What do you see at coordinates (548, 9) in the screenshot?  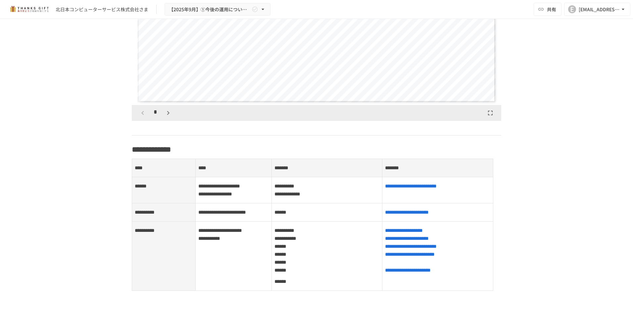 I see `button: 共有` at bounding box center [548, 9].